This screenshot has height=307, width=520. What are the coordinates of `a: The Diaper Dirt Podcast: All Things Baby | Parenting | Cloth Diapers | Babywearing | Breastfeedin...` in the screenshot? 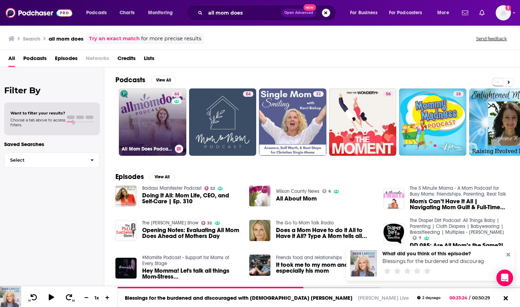 It's located at (456, 226).